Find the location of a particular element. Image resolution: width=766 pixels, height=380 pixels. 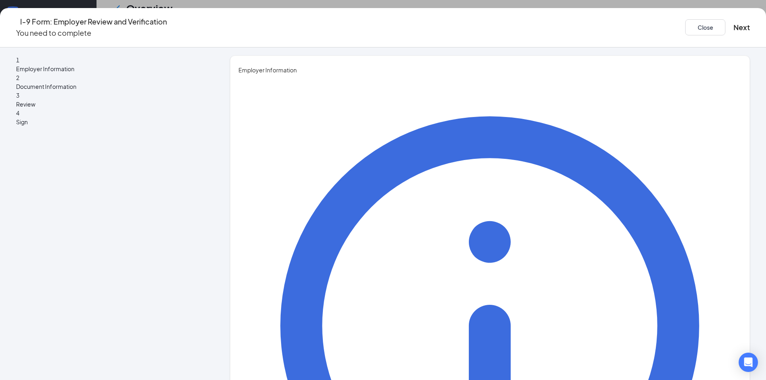

span: Review is located at coordinates (108, 104).